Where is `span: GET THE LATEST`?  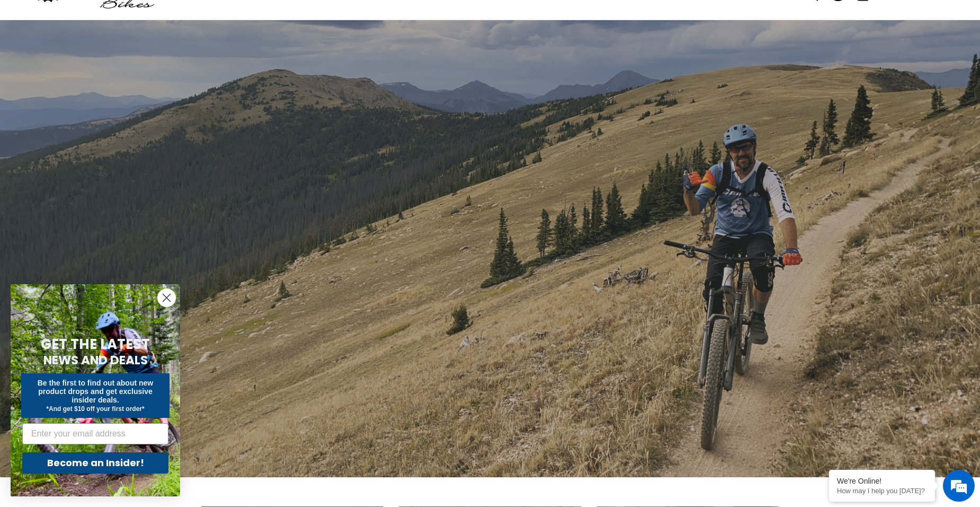
span: GET THE LATEST is located at coordinates (95, 344).